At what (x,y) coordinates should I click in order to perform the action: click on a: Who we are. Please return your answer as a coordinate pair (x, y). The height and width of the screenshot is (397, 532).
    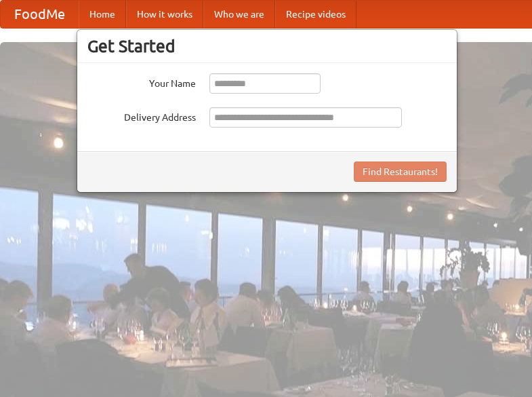
    Looking at the image, I should click on (239, 14).